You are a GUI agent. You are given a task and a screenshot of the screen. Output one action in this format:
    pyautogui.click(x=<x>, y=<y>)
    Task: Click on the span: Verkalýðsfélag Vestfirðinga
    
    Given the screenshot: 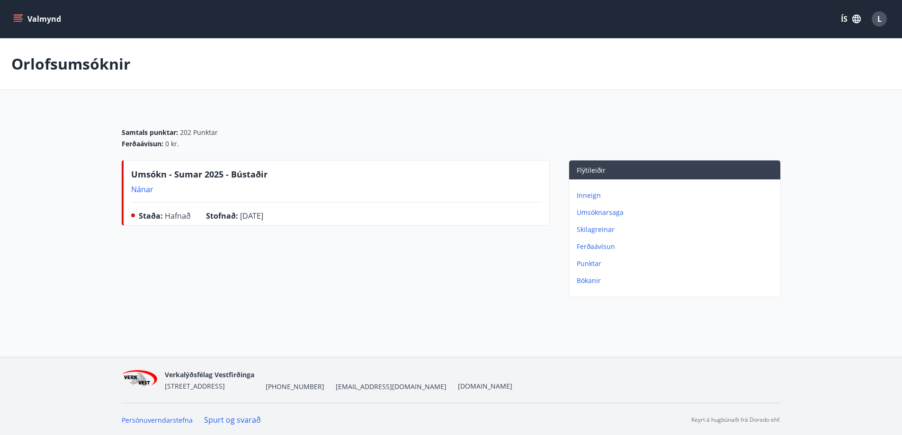 What is the action you would take?
    pyautogui.click(x=209, y=375)
    